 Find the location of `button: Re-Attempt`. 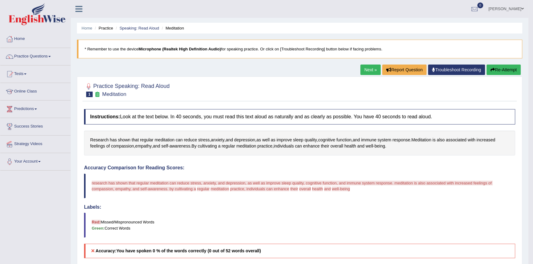

button: Re-Attempt is located at coordinates (504, 70).